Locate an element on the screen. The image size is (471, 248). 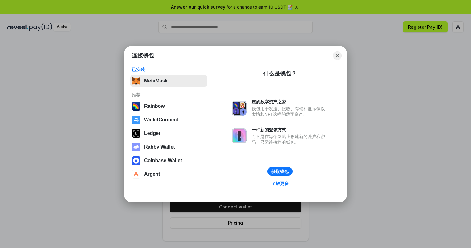
button: Argent is located at coordinates (168, 174).